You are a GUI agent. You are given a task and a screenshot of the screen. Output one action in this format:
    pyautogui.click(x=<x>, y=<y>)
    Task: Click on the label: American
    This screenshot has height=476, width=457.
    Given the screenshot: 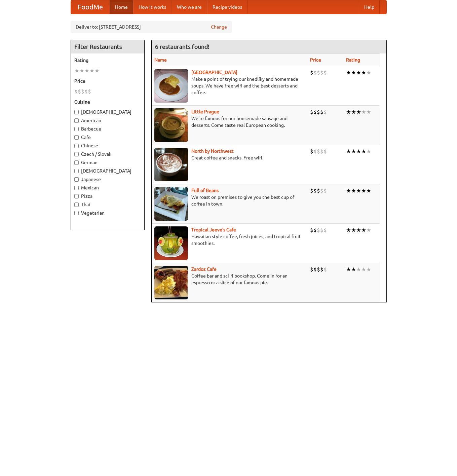 What is the action you would take?
    pyautogui.click(x=107, y=121)
    